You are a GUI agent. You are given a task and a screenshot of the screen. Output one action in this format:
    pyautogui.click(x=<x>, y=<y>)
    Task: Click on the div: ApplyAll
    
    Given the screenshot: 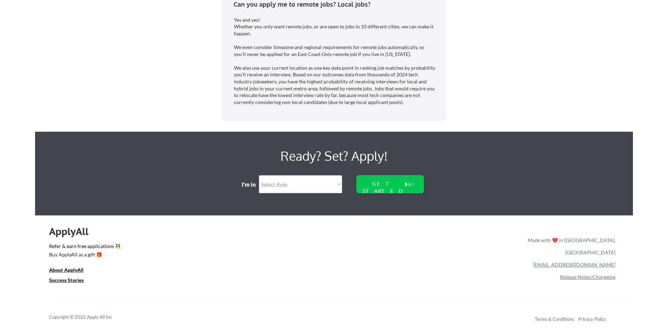 What is the action you would take?
    pyautogui.click(x=73, y=232)
    